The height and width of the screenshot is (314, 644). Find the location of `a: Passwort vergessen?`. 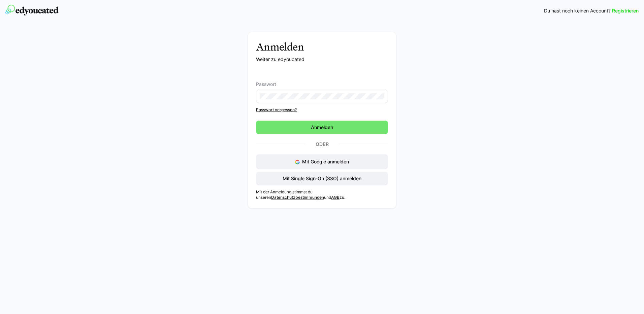

a: Passwort vergessen? is located at coordinates (322, 110).